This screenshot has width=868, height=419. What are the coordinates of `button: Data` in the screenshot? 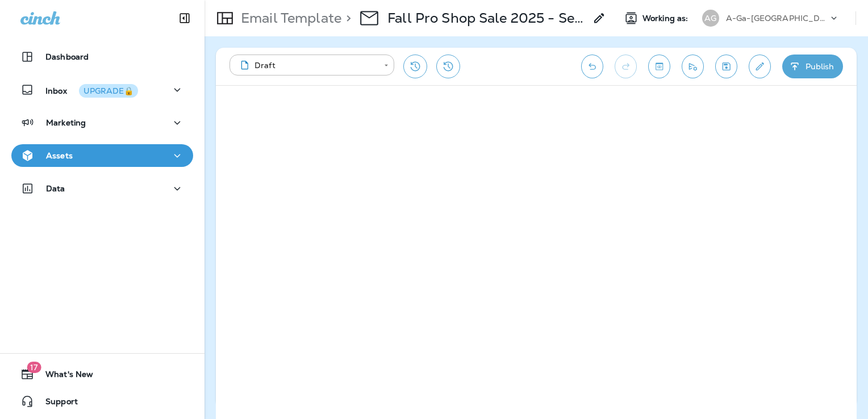 It's located at (102, 189).